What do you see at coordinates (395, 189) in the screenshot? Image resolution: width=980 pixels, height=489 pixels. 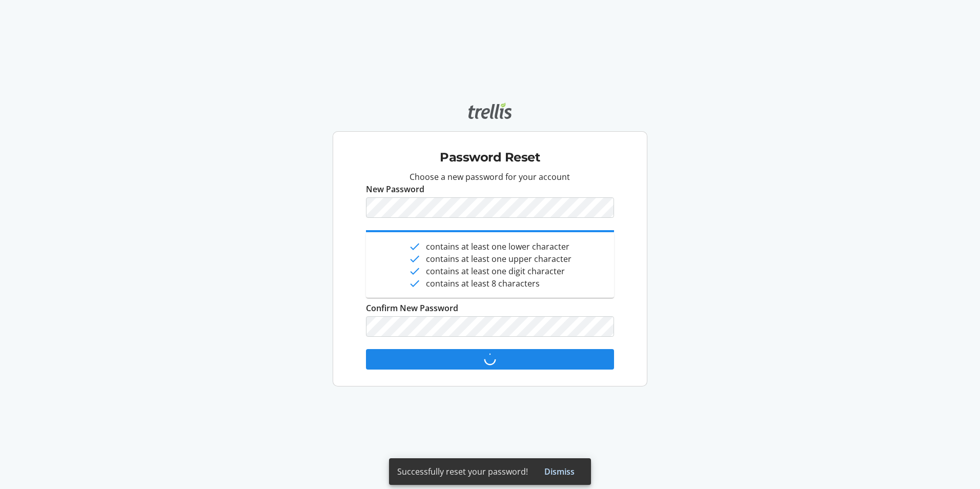 I see `label: New Password` at bounding box center [395, 189].